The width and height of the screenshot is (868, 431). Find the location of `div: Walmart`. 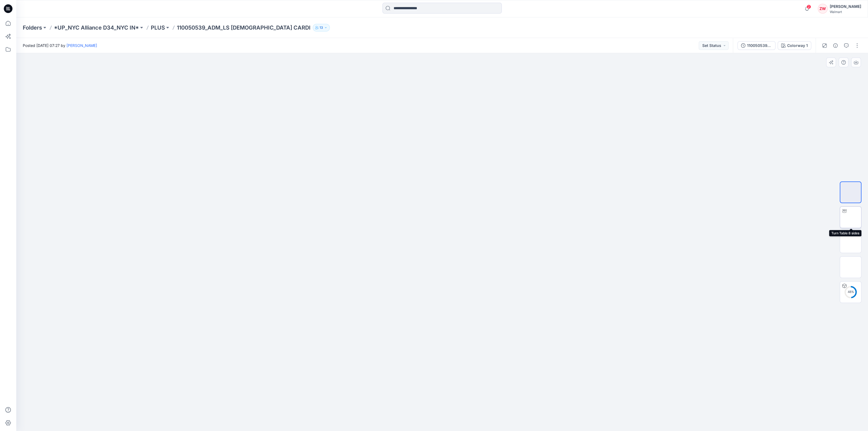

div: Walmart is located at coordinates (845, 12).